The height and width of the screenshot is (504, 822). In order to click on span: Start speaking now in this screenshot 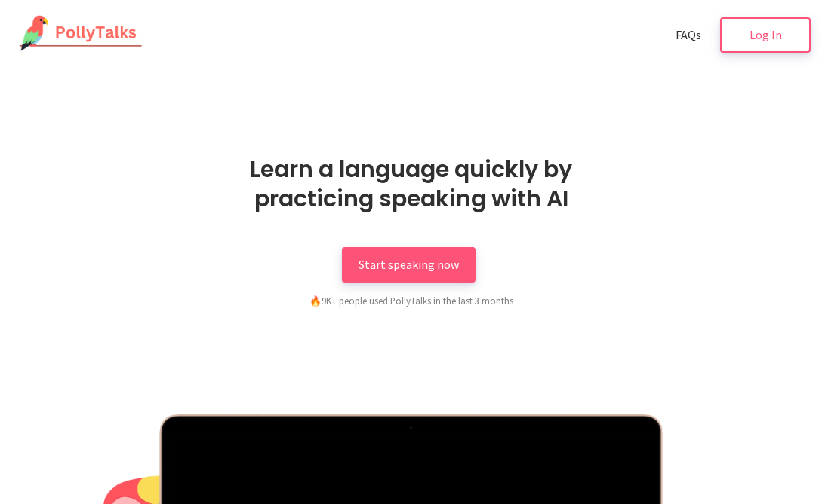, I will do `click(408, 264)`.